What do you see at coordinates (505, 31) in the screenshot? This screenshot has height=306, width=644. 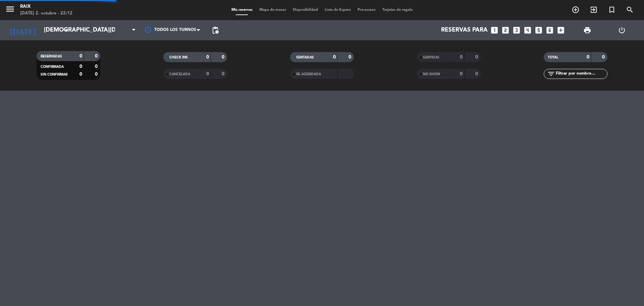 I see `i: looks_two` at bounding box center [505, 31].